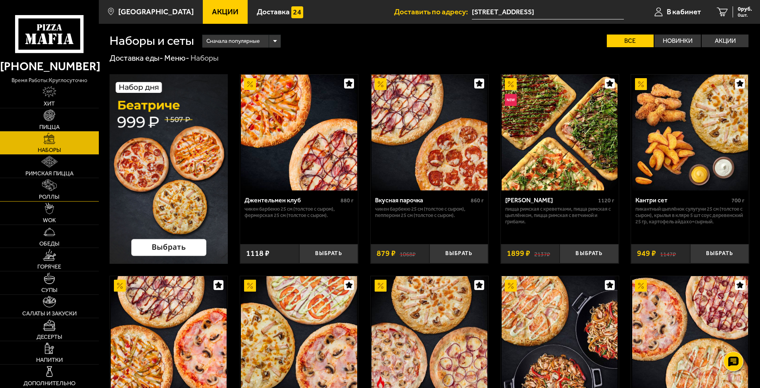 The image size is (760, 388). What do you see at coordinates (560, 133) in the screenshot?
I see `a: АкционныйНовинкаМама Миа` at bounding box center [560, 133].